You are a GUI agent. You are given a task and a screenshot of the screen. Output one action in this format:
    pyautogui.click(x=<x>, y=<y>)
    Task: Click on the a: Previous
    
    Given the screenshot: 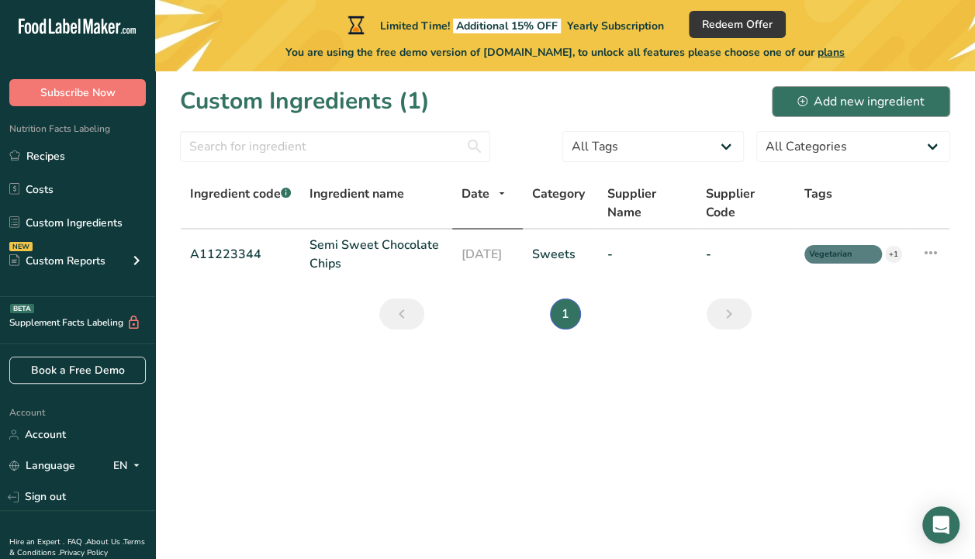 What is the action you would take?
    pyautogui.click(x=402, y=314)
    